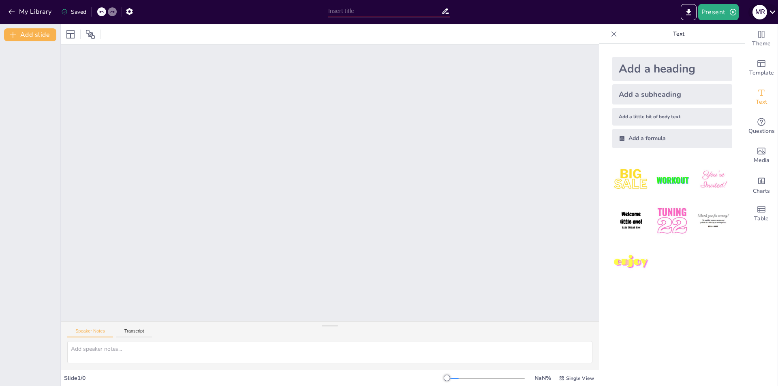  I want to click on button: M R, so click(760, 12).